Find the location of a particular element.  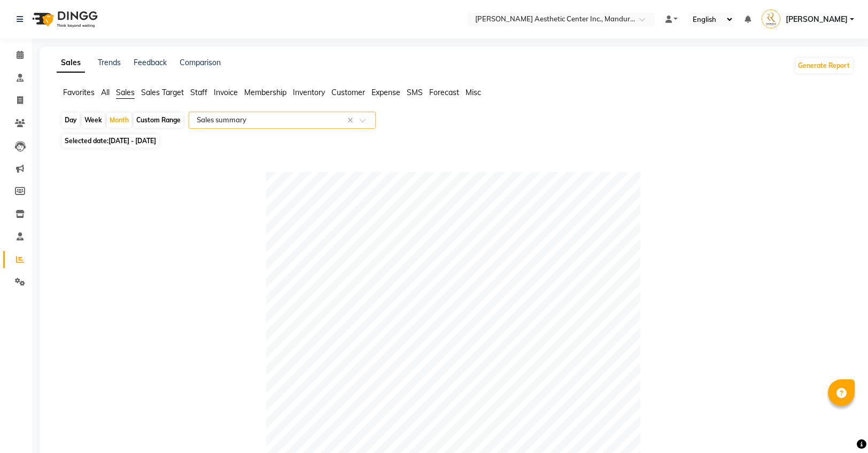

a: Comparison is located at coordinates (200, 63).